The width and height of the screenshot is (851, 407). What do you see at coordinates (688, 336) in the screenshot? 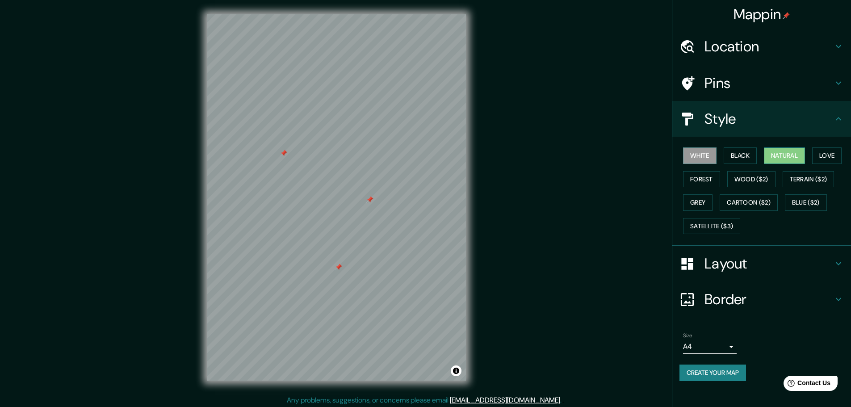
I see `label: Size` at bounding box center [688, 336].